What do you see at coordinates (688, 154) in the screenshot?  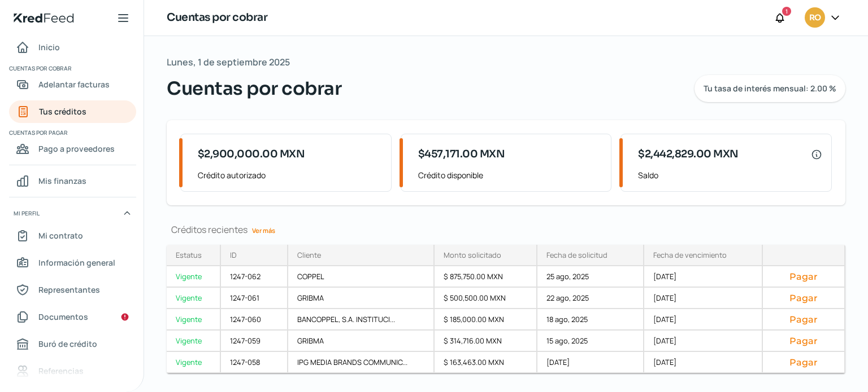 I see `span: $2,442,829.00 MXN` at bounding box center [688, 154].